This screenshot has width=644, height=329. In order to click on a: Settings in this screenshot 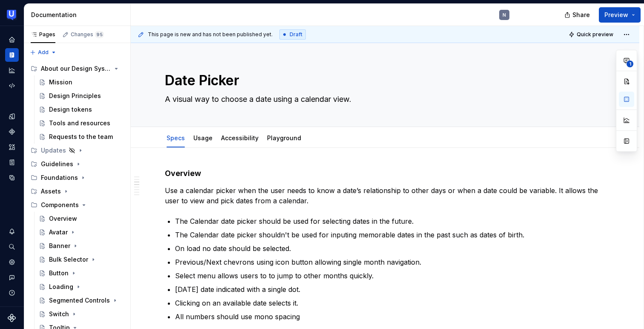, I will do `click(12, 262)`.